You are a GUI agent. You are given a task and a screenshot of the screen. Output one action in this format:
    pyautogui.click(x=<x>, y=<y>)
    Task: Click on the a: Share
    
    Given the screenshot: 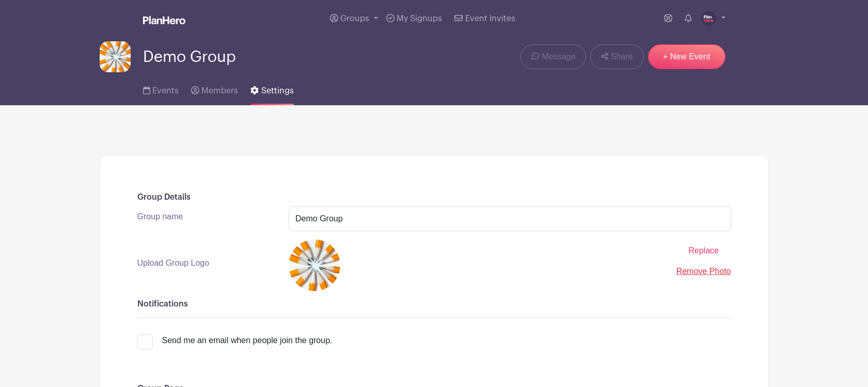 What is the action you would take?
    pyautogui.click(x=616, y=57)
    